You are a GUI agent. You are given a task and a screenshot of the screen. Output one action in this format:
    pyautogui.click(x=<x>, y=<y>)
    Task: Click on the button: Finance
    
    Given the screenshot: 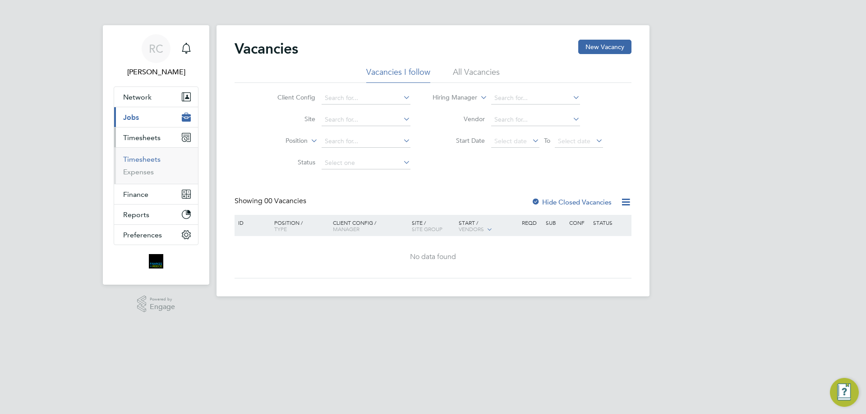 What is the action you would take?
    pyautogui.click(x=156, y=194)
    